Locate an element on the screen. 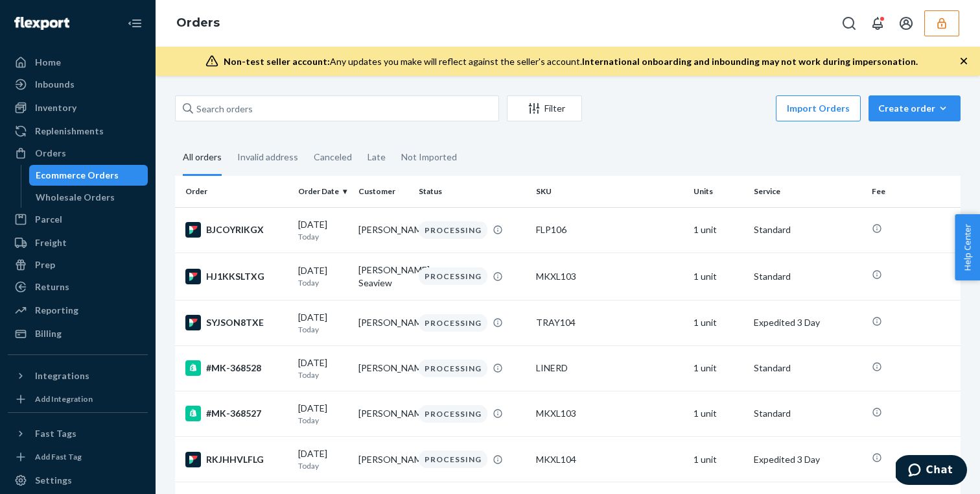 Image resolution: width=980 pixels, height=494 pixels. div: Orders is located at coordinates (50, 153).